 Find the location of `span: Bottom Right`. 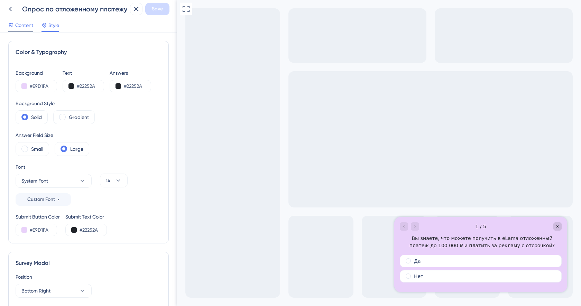

span: Bottom Right is located at coordinates (36, 291).